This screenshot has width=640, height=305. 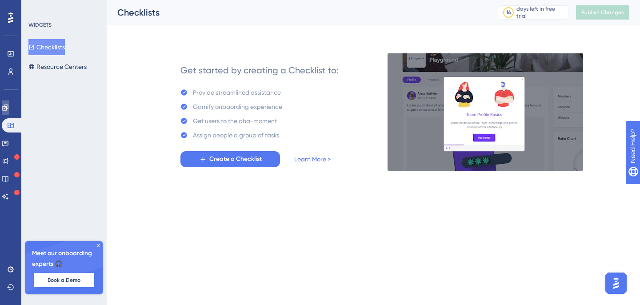 What do you see at coordinates (237, 107) in the screenshot?
I see `div: Gamify onbaording experience` at bounding box center [237, 107].